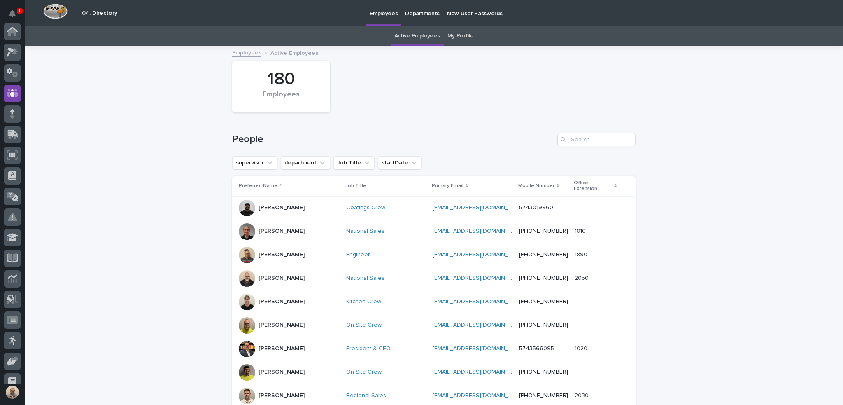 The height and width of the screenshot is (405, 843). I want to click on a: Active Employees, so click(417, 36).